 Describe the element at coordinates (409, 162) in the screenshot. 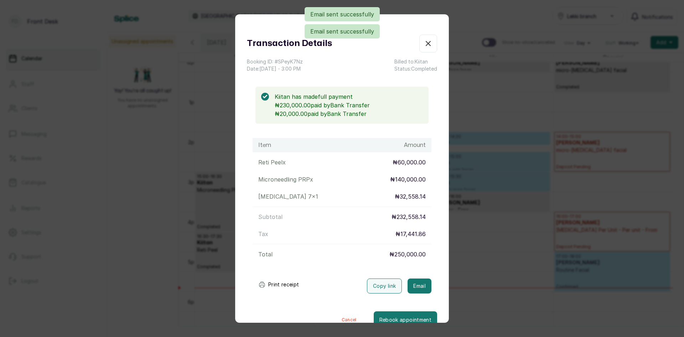

I see `p: ₦60,000.00` at that location.